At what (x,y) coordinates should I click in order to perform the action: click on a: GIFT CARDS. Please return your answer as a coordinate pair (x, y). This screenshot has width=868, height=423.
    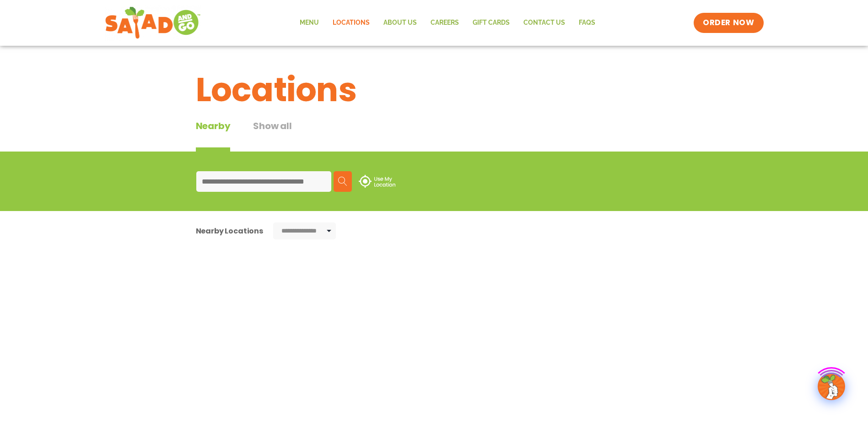
    Looking at the image, I should click on (491, 23).